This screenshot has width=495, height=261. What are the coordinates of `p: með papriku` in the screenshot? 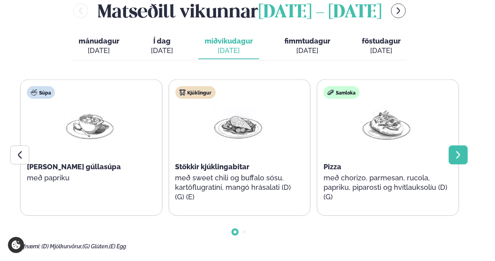 It's located at (90, 178).